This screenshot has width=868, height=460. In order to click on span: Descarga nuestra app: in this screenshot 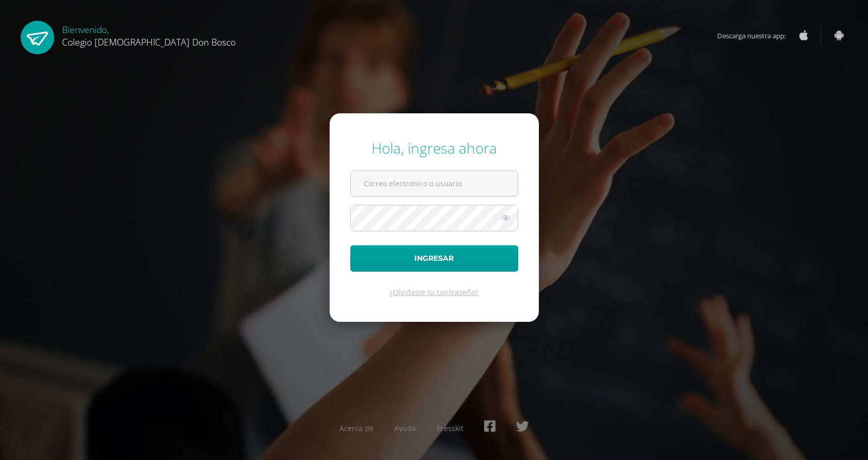, I will do `click(757, 35)`.